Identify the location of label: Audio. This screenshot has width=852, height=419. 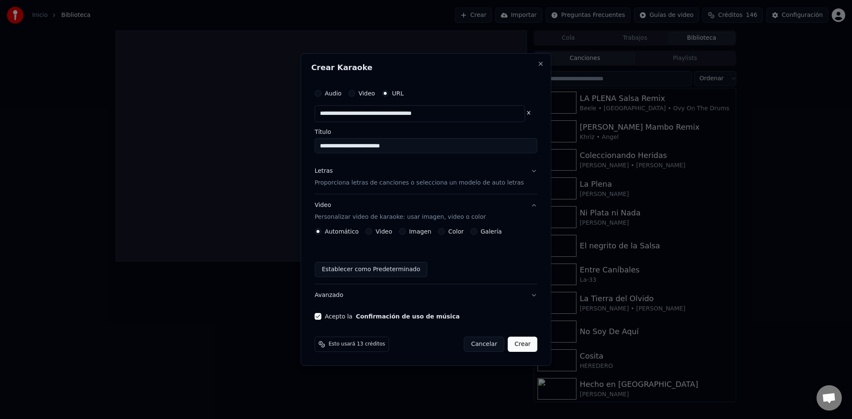
(333, 93).